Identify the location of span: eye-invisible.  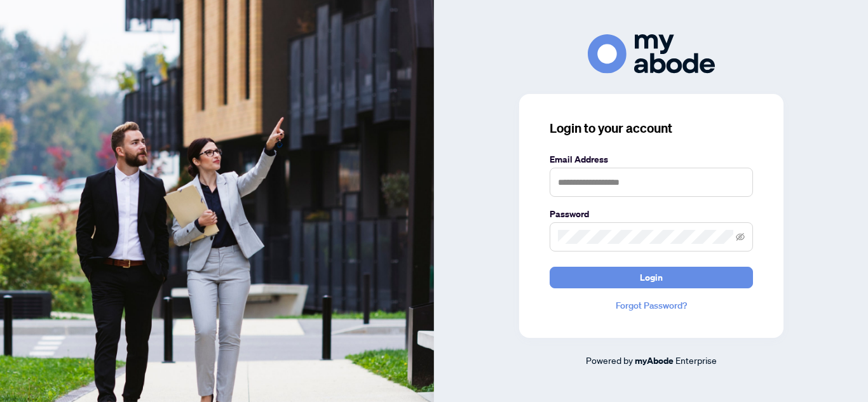
(740, 237).